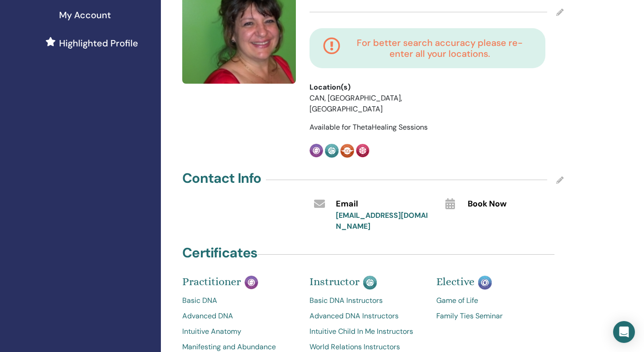  What do you see at coordinates (367, 331) in the screenshot?
I see `a: Intuitive Child In Me Instructors` at bounding box center [367, 331].